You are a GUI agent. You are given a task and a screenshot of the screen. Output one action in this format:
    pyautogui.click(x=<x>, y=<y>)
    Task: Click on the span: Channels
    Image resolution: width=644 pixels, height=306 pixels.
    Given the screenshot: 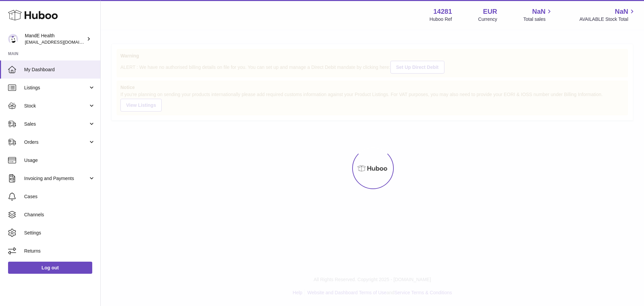 What is the action you would take?
    pyautogui.click(x=60, y=215)
    